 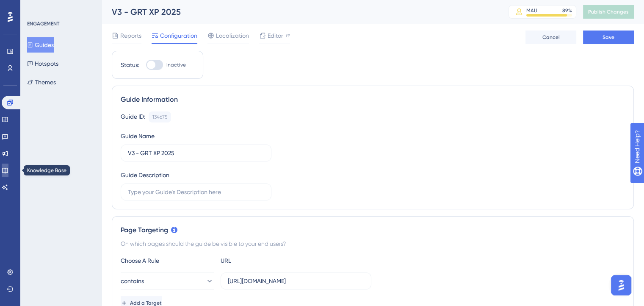 What do you see at coordinates (609, 37) in the screenshot?
I see `span: Save` at bounding box center [609, 37].